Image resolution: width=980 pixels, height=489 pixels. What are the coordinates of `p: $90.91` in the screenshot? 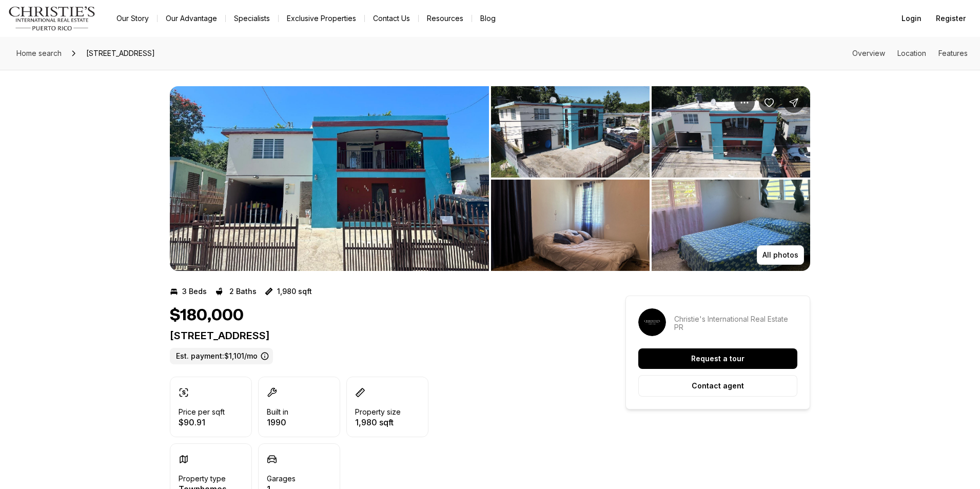 It's located at (202, 422).